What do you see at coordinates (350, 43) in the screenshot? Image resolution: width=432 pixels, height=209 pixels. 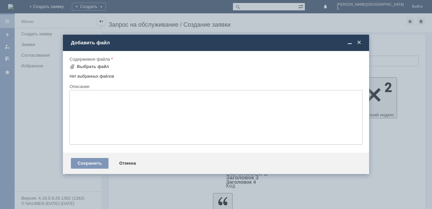 I see `span: Свернуть (Ctrl + M)` at bounding box center [350, 43].